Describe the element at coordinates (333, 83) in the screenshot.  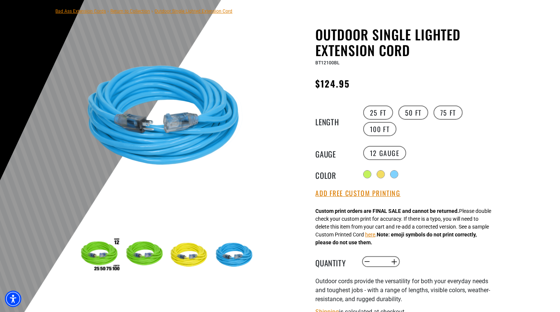
I see `span: $124.95` at that location.